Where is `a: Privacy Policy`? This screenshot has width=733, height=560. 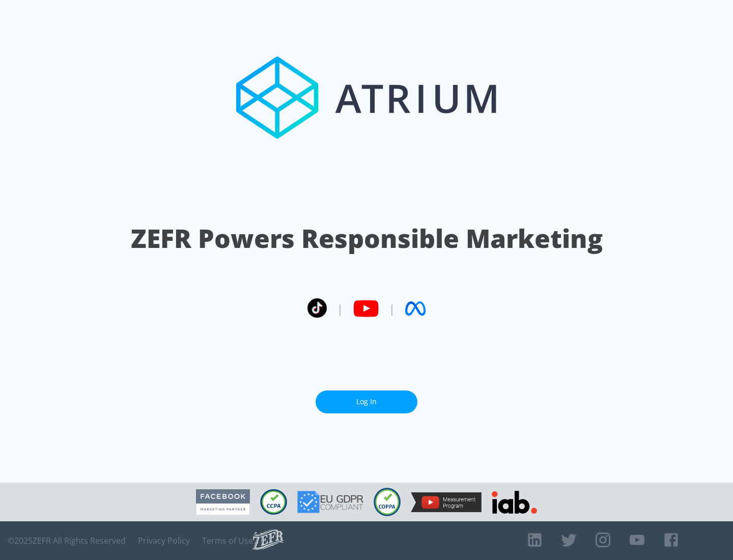 a: Privacy Policy is located at coordinates (164, 541).